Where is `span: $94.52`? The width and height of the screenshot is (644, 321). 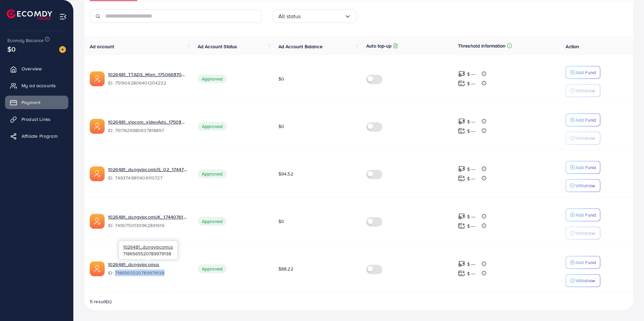 span: $94.52 is located at coordinates (286, 174).